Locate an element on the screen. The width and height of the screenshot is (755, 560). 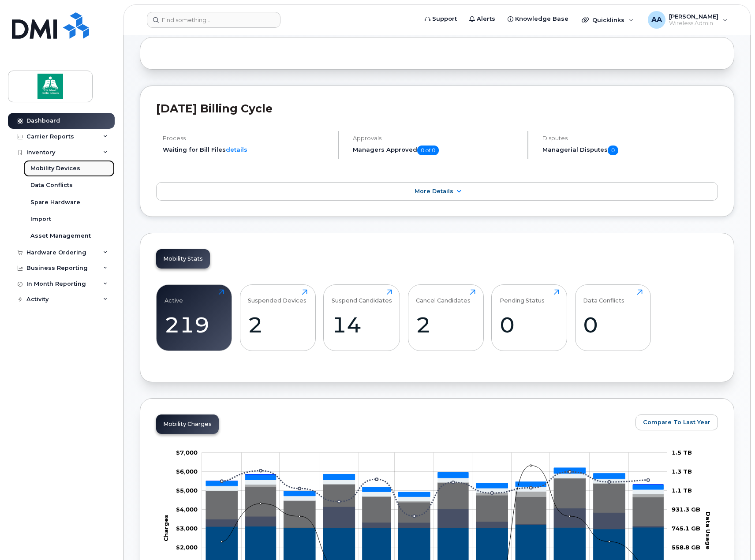
tspan: $4,000 is located at coordinates (187, 509).